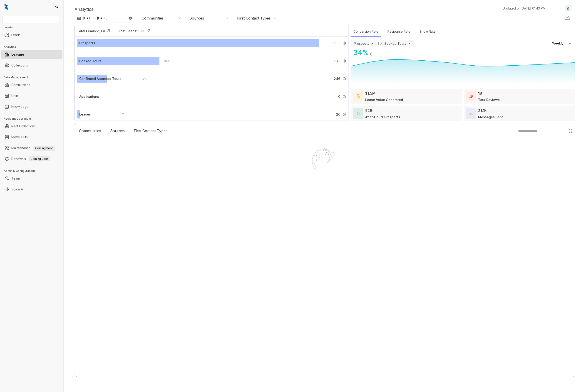 The image size is (586, 392). Describe the element at coordinates (399, 32) in the screenshot. I see `div: Response Rate` at that location.